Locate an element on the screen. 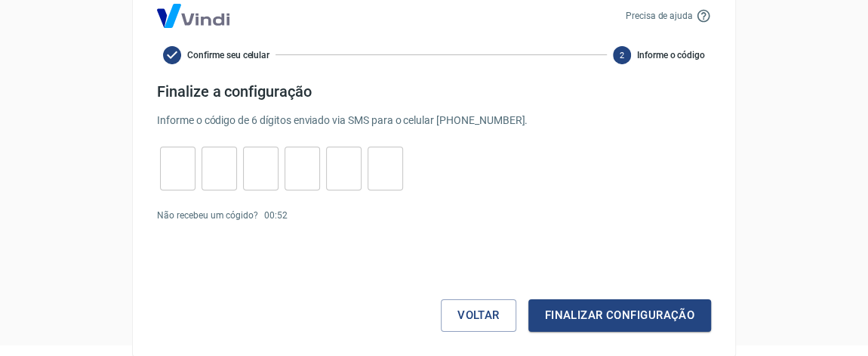 The image size is (868, 356). p: Precisa de ajuda is located at coordinates (659, 16).